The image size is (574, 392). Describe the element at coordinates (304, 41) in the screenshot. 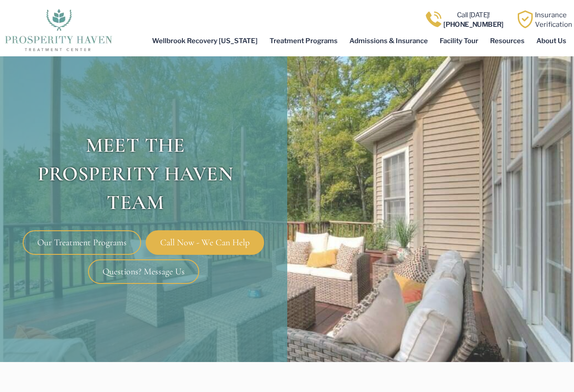

I see `a: Treatment Programs` at that location.